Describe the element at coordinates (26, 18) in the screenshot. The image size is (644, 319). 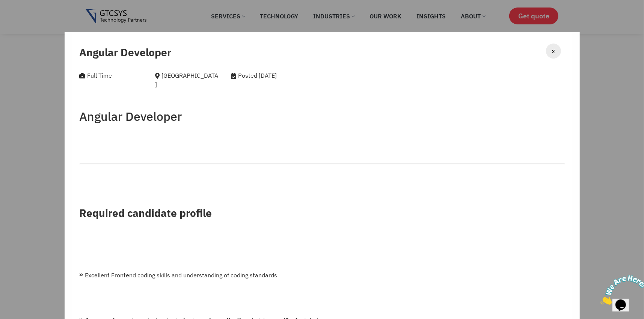
I see `img: Chat attention grabber` at that location.